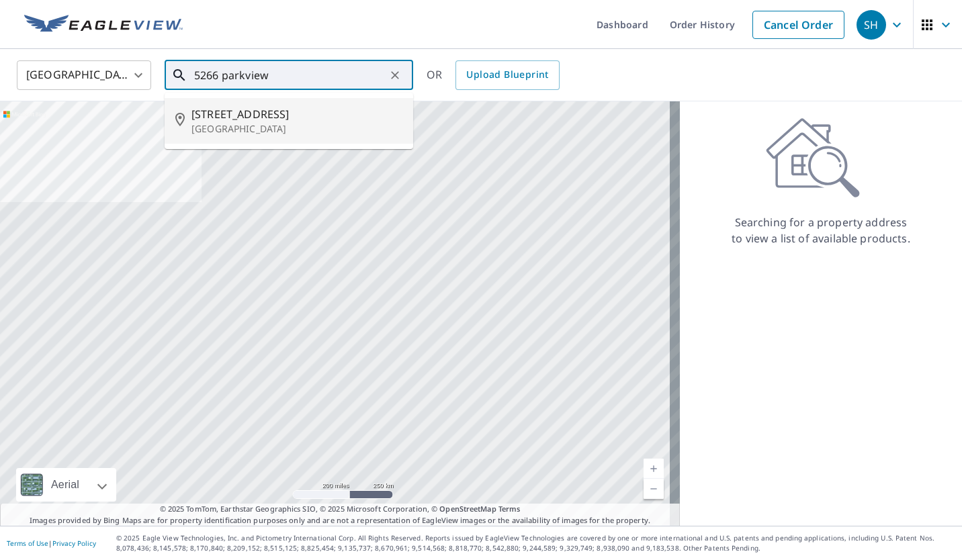 This screenshot has width=962, height=560. What do you see at coordinates (507, 75) in the screenshot?
I see `span: Upload Blueprint` at bounding box center [507, 75].